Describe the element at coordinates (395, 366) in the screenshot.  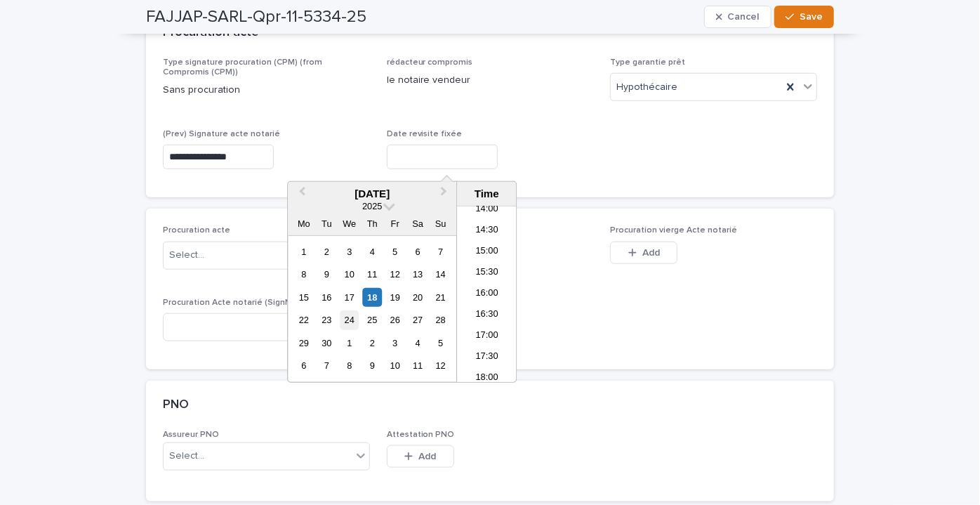
I see `div: Choose Friday, 10 October 2025` at that location.